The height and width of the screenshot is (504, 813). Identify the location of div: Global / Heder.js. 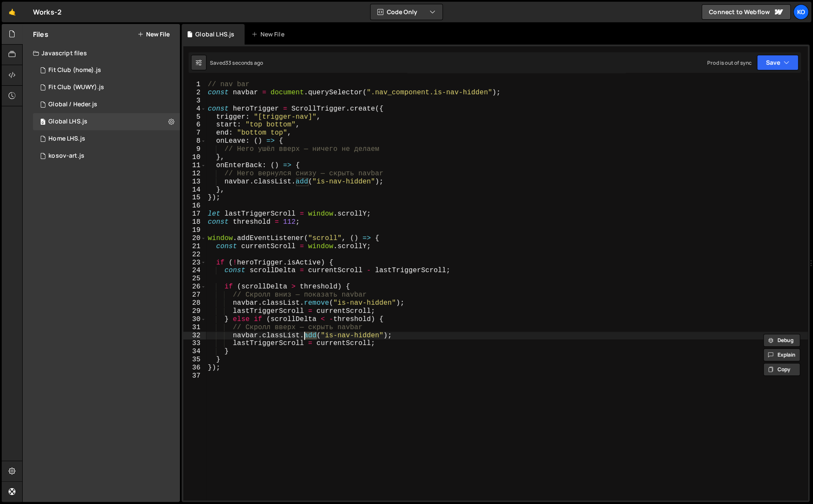
(73, 105).